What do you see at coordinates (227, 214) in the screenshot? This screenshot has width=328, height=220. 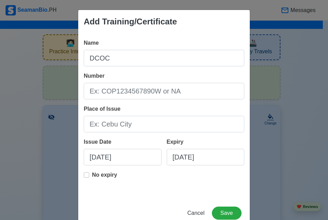 I see `button: Save` at bounding box center [227, 214].